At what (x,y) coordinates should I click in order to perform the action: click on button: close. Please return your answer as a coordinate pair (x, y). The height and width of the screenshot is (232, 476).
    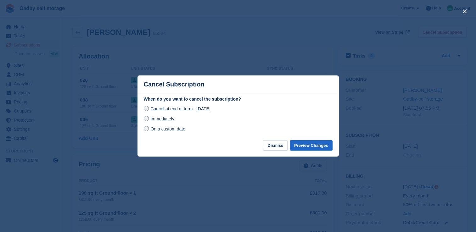
    Looking at the image, I should click on (465, 11).